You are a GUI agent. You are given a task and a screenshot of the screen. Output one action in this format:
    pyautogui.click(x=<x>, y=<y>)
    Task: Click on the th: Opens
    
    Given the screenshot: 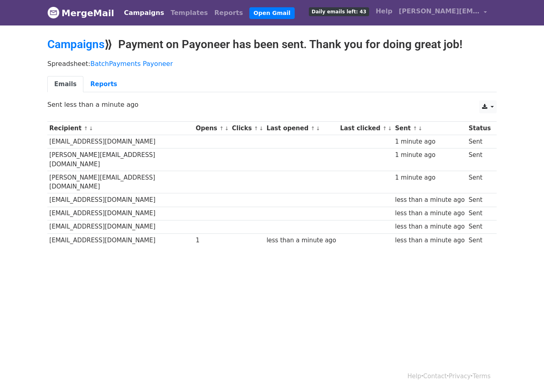 What is the action you would take?
    pyautogui.click(x=212, y=128)
    